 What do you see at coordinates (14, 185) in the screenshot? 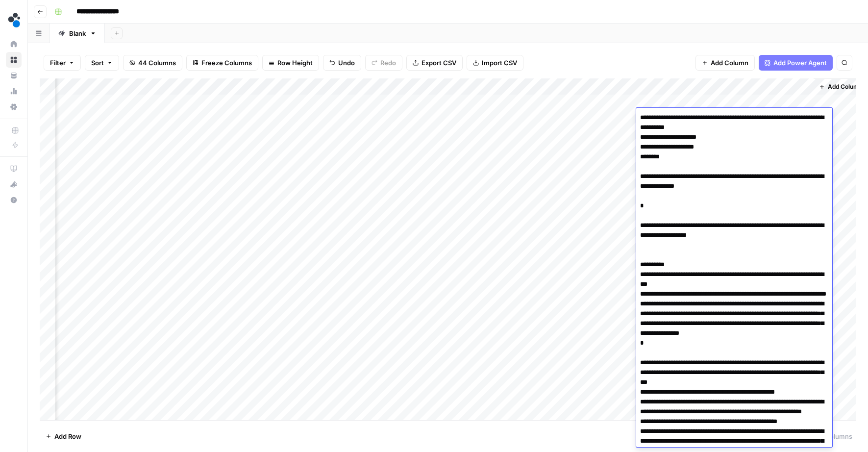
I see `button: What's new?` at bounding box center [14, 185].